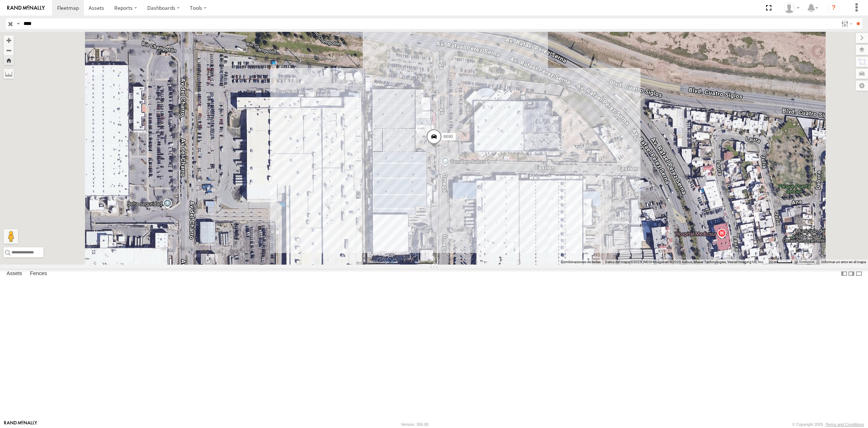 The image size is (868, 428). I want to click on button: Escala del mapa: 20 m por 39 píxeles, so click(781, 262).